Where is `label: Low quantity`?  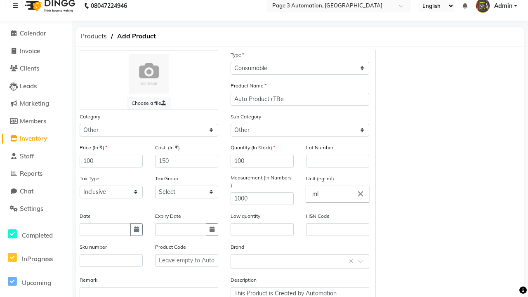 label: Low quantity is located at coordinates (245, 216).